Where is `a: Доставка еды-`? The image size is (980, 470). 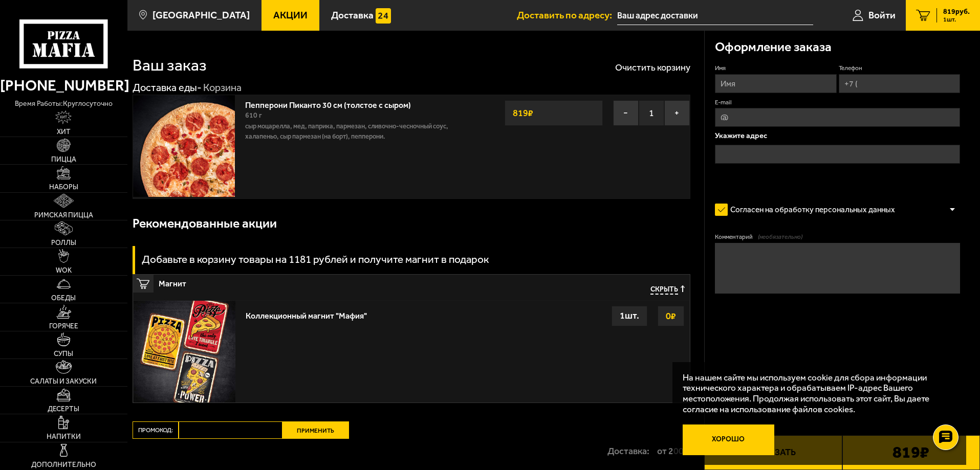 a: Доставка еды- is located at coordinates (167, 87).